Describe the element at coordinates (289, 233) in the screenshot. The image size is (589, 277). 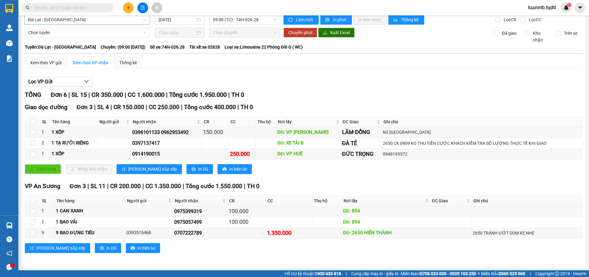
I see `div: 1.350.000` at that location.